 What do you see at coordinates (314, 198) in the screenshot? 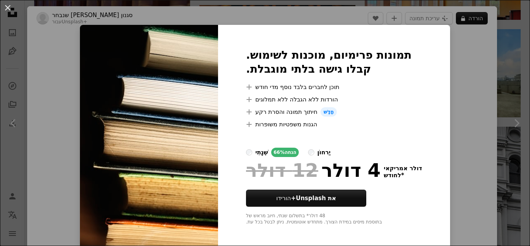
I see `font: את Unsplash+` at bounding box center [314, 198].